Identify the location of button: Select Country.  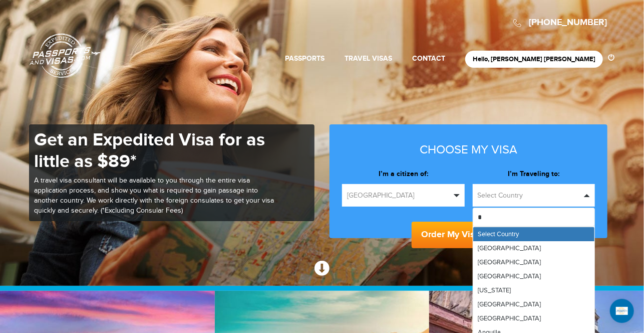
(534, 195).